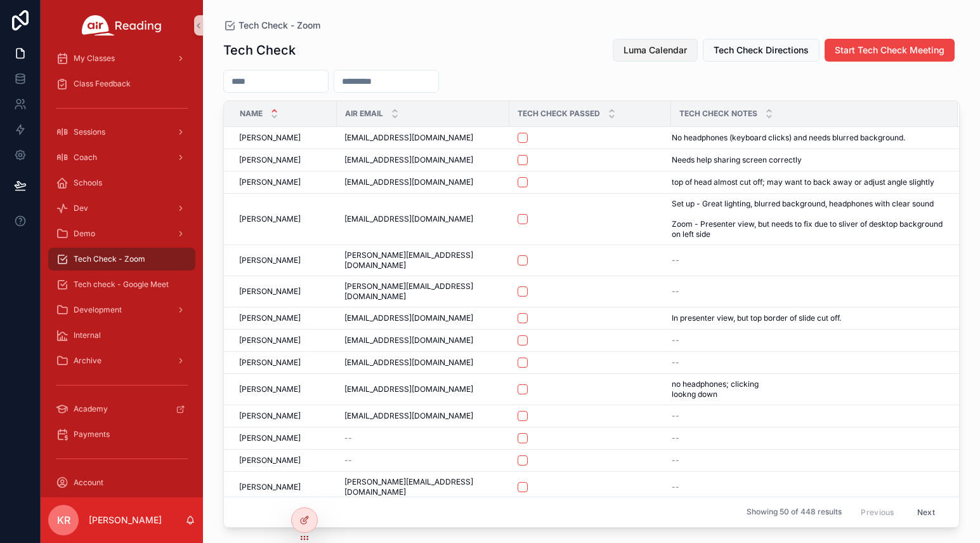 The height and width of the screenshot is (543, 980). I want to click on a: top of head almost cut off; may want to back away or adjust angle slightly, so click(807, 182).